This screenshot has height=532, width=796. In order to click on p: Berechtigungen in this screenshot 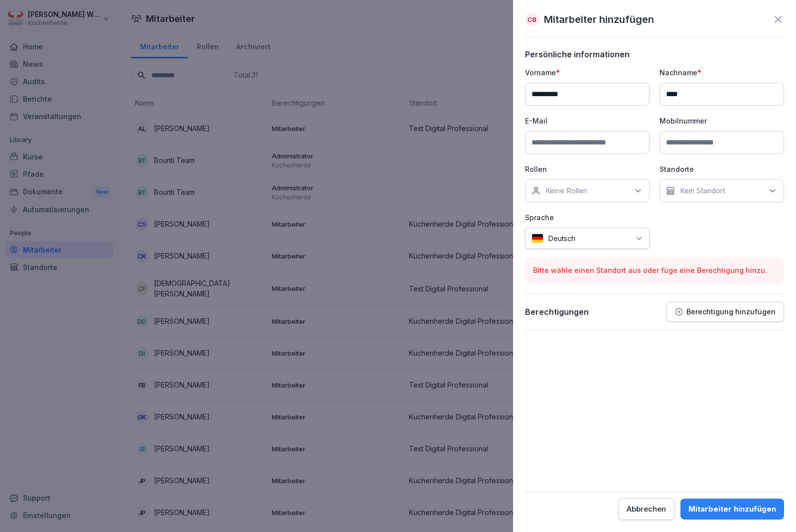, I will do `click(557, 312)`.